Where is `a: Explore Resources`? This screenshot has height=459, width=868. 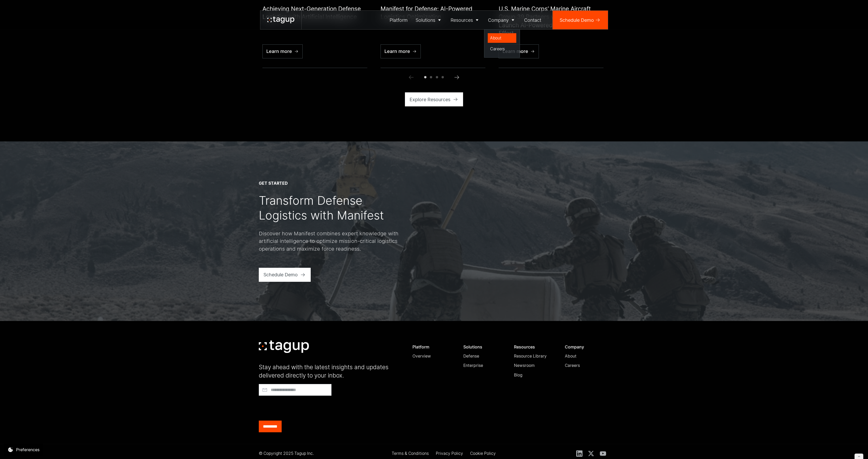
a: Explore Resources is located at coordinates (434, 100).